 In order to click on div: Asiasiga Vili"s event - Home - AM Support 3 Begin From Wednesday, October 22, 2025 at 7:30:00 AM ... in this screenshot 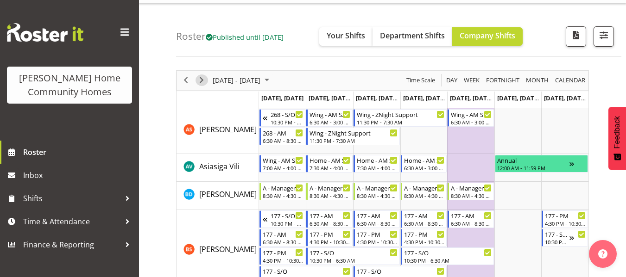, I will do `click(376, 164)`.